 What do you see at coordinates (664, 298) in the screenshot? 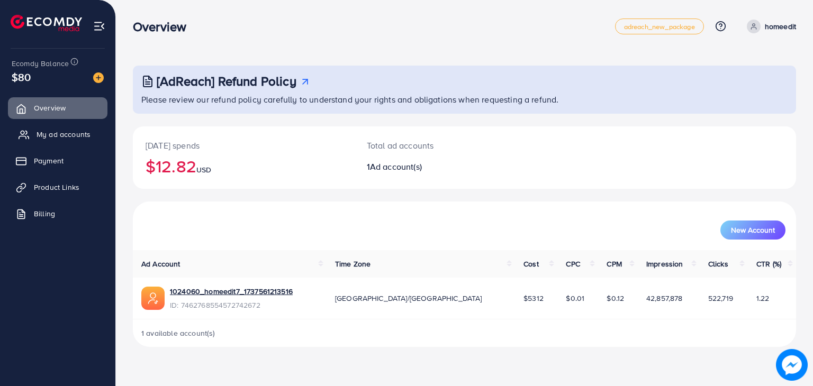
I see `span: 42,857,878` at bounding box center [664, 298].